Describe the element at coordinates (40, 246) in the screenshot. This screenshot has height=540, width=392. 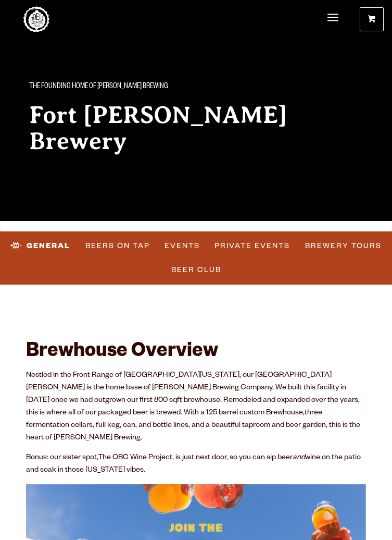
I see `a: General` at that location.